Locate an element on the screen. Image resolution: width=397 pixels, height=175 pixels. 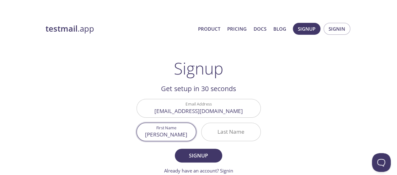
a: Already have an account? Signin is located at coordinates (199, 171).